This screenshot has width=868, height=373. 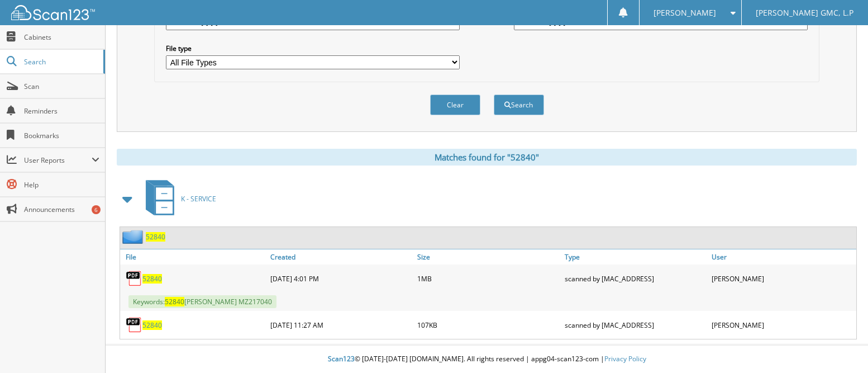 What do you see at coordinates (782, 257) in the screenshot?
I see `a: User` at bounding box center [782, 257].